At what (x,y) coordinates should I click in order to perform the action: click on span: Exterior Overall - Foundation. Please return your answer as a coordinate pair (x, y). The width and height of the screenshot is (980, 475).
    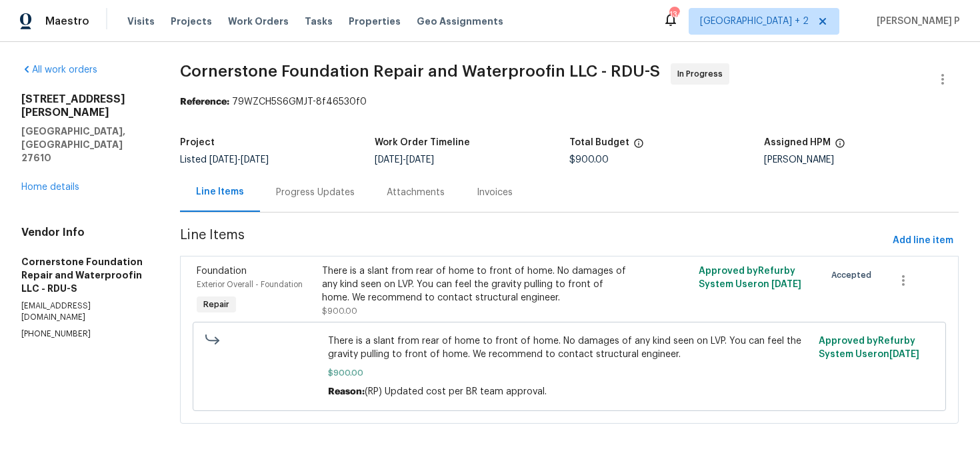
    Looking at the image, I should click on (249, 284).